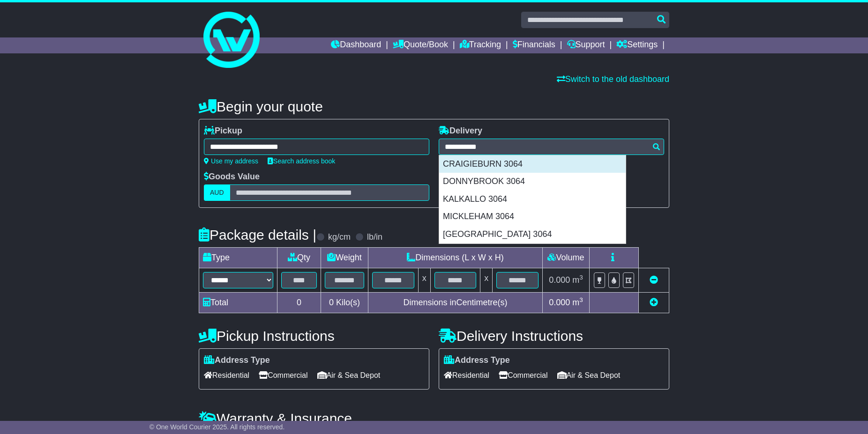 This screenshot has width=868, height=434. What do you see at coordinates (331, 302) in the screenshot?
I see `span: 0` at bounding box center [331, 302].